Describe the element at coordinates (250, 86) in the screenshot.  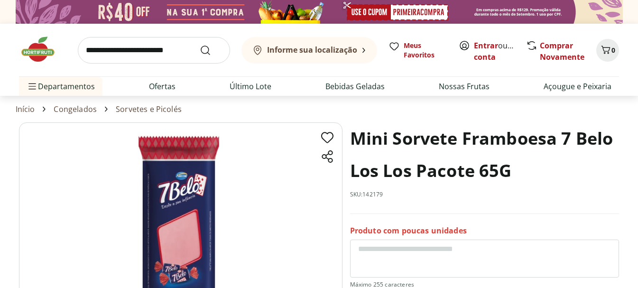
I see `a: Último Lote` at that location.